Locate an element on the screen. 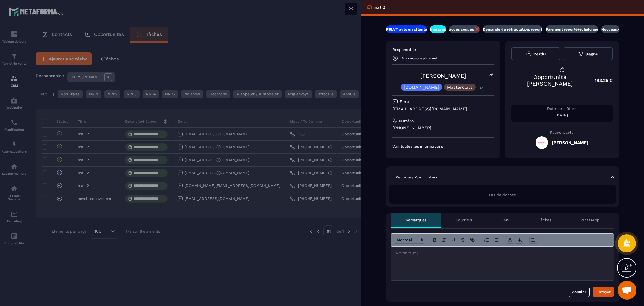 The image size is (644, 306). p: 183,25 € is located at coordinates (600, 80).